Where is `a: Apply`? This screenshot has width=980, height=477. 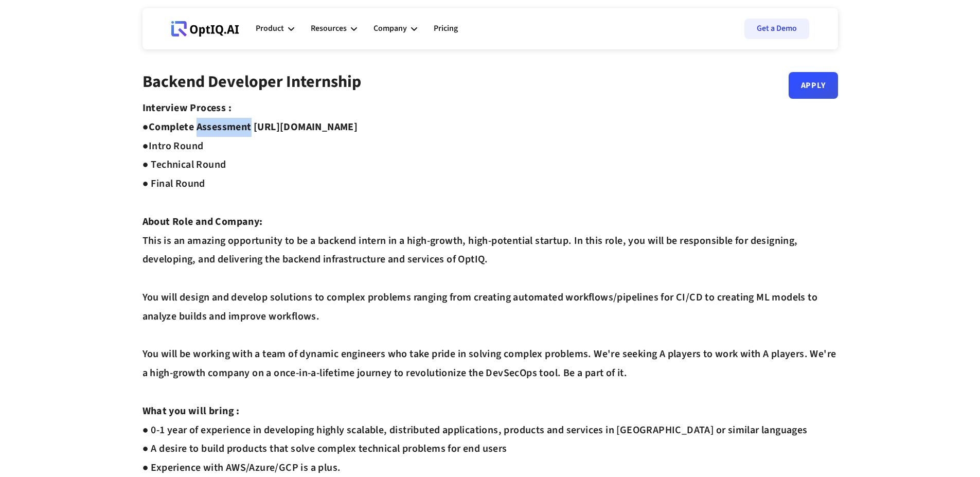 a: Apply is located at coordinates (813, 85).